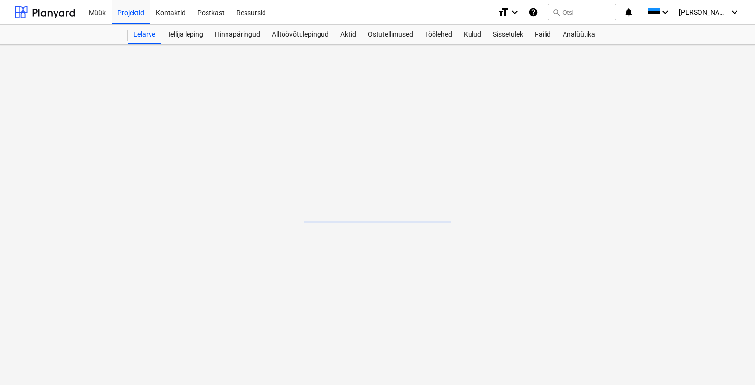 Image resolution: width=755 pixels, height=385 pixels. I want to click on a: Analüütika, so click(578, 35).